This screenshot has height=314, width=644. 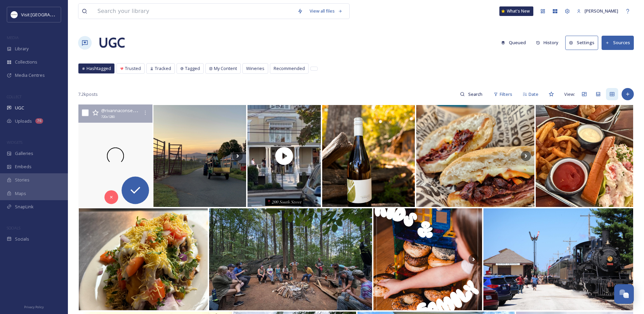 What do you see at coordinates (111, 43) in the screenshot?
I see `h1: UGC` at bounding box center [111, 43].